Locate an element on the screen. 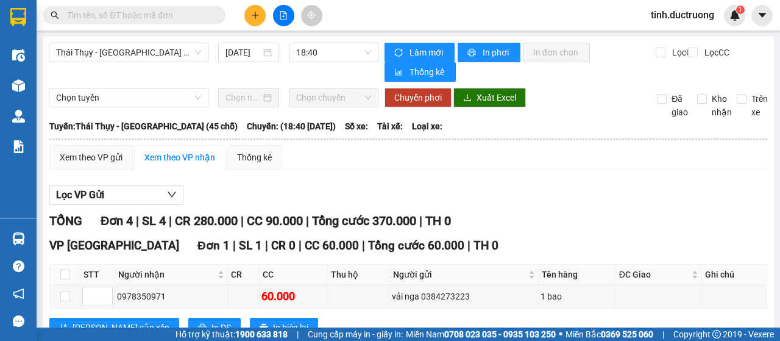 The height and width of the screenshot is (341, 780). span: Đơn 1 is located at coordinates (213, 245).